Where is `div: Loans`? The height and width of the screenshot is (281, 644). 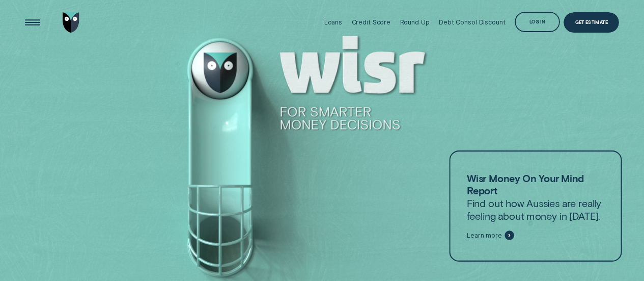 div: Loans is located at coordinates (333, 22).